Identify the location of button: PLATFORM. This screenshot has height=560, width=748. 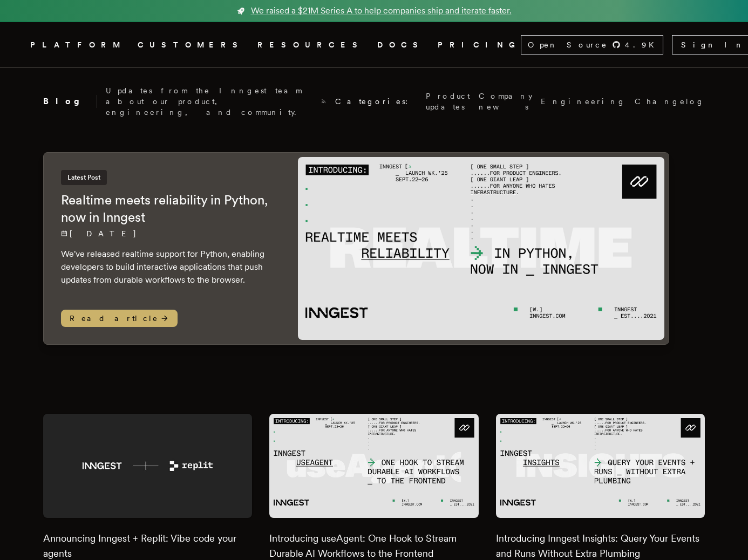
(77, 45).